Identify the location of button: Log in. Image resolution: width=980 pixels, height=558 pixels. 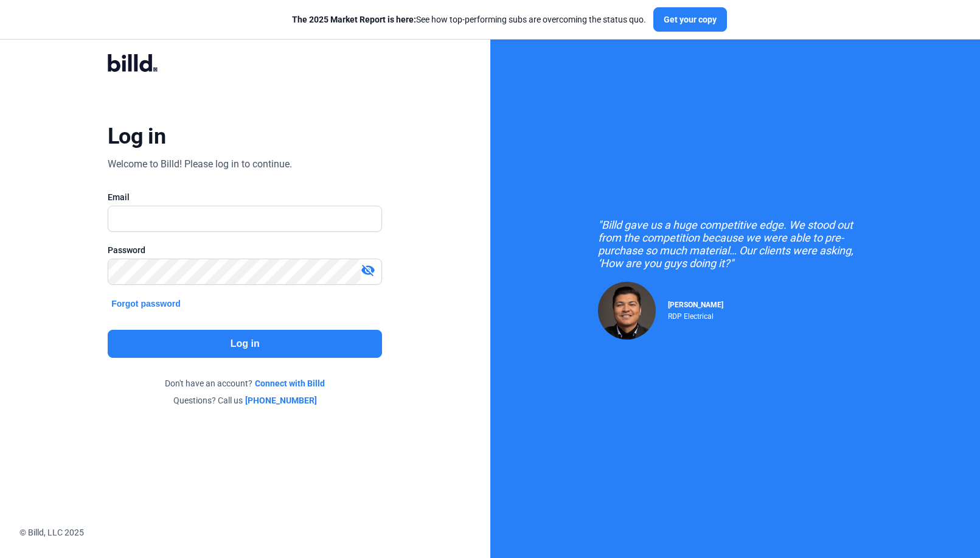
(244, 344).